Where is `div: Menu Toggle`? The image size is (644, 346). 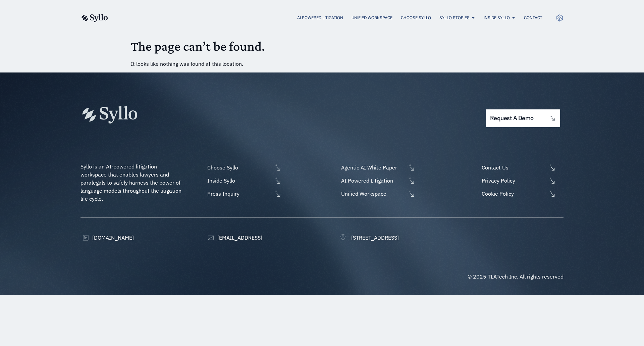
div: Menu Toggle is located at coordinates (332, 18).